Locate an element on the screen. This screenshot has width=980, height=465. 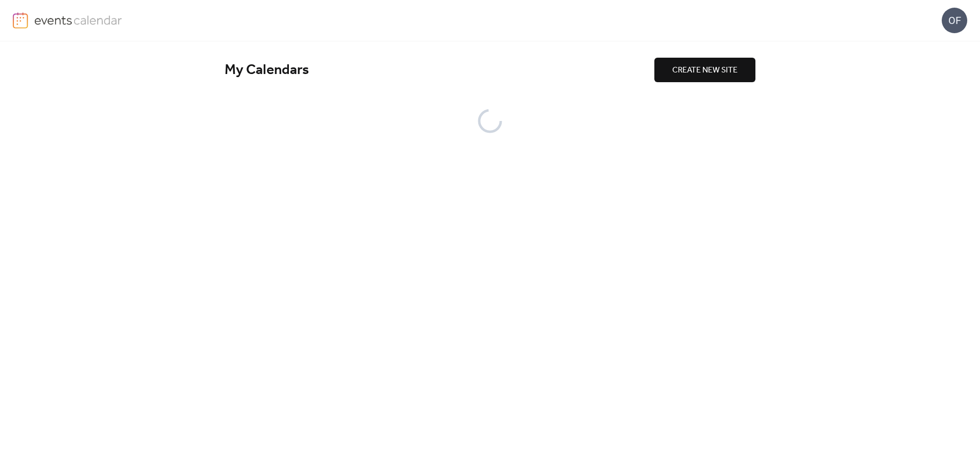
div: My Calendars is located at coordinates (439, 70).